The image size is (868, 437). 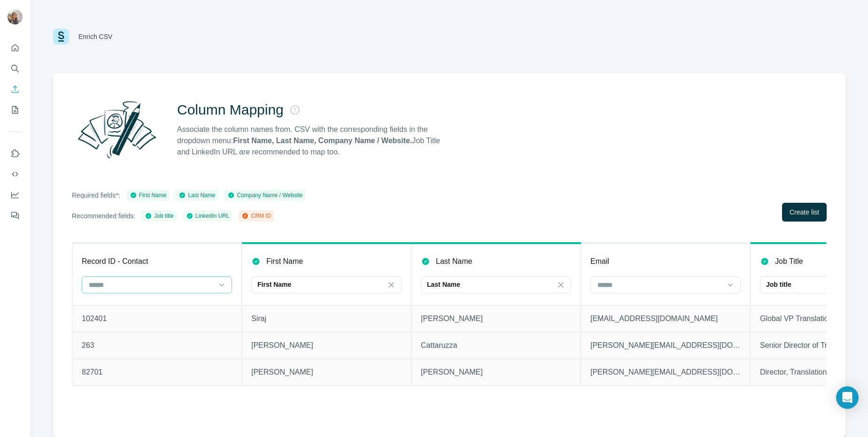 What do you see at coordinates (15, 195) in the screenshot?
I see `button: Dashboard` at bounding box center [15, 195].